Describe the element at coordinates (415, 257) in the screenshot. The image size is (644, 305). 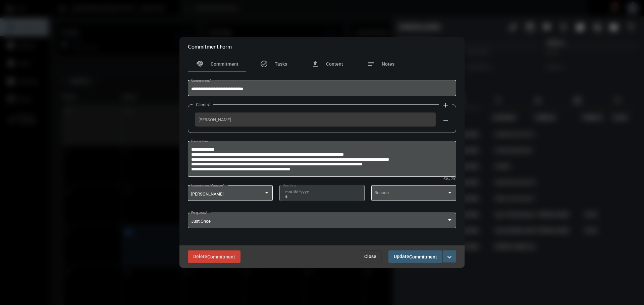
I see `span: Update` at that location.